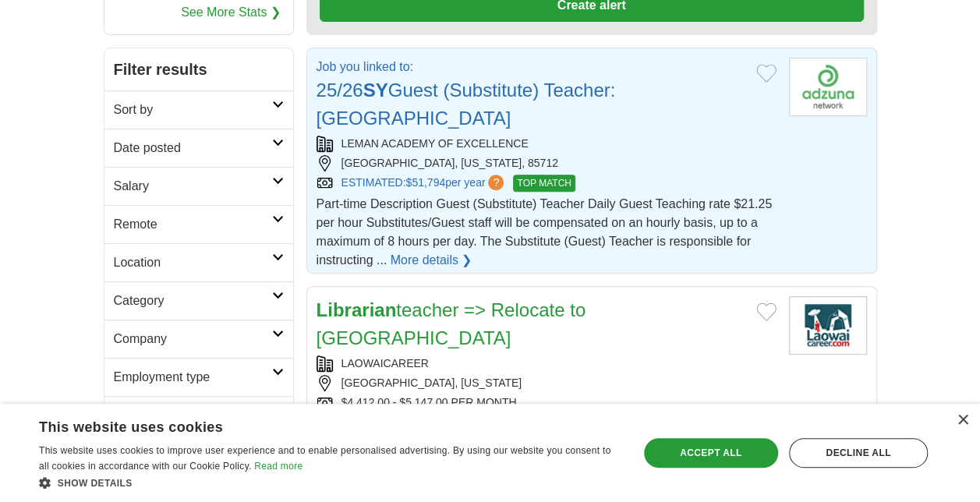 This screenshot has width=980, height=502. Describe the element at coordinates (199, 262) in the screenshot. I see `a: Location` at that location.